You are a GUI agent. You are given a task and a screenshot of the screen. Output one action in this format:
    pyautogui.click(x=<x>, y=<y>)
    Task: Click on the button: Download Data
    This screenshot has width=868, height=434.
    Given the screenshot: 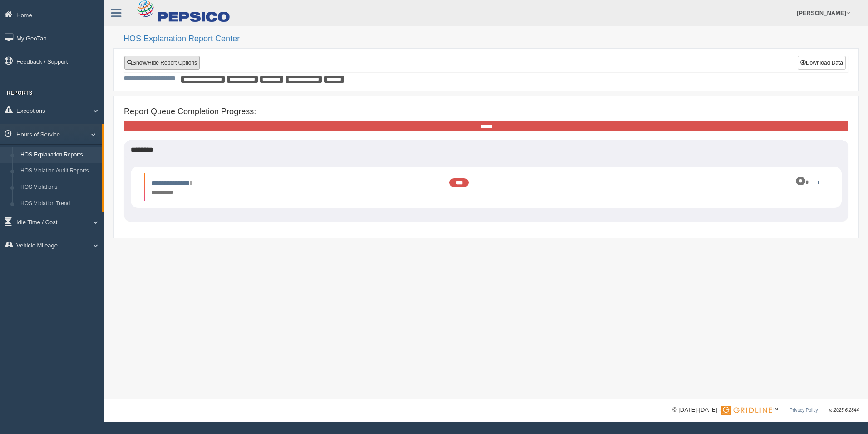 What is the action you would take?
    pyautogui.click(x=822, y=63)
    